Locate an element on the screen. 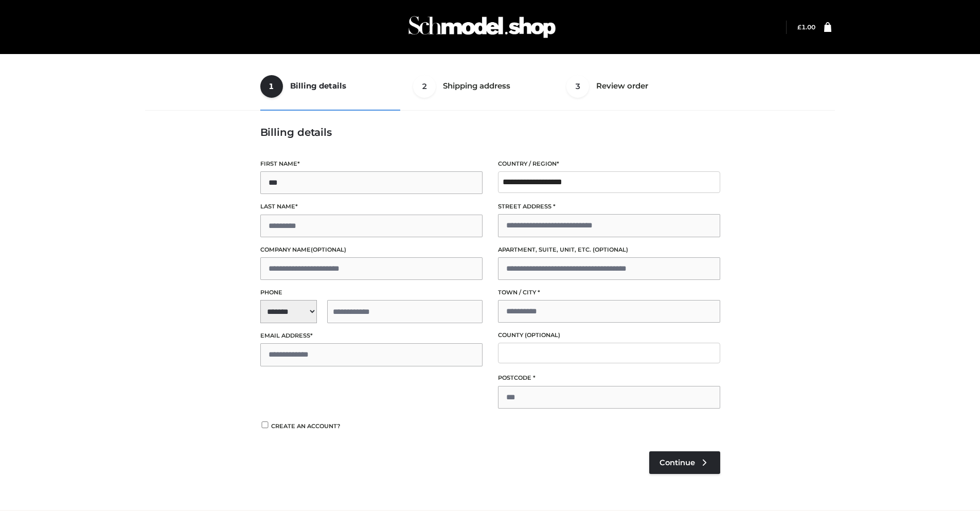  label: Country / Region is located at coordinates (609, 164).